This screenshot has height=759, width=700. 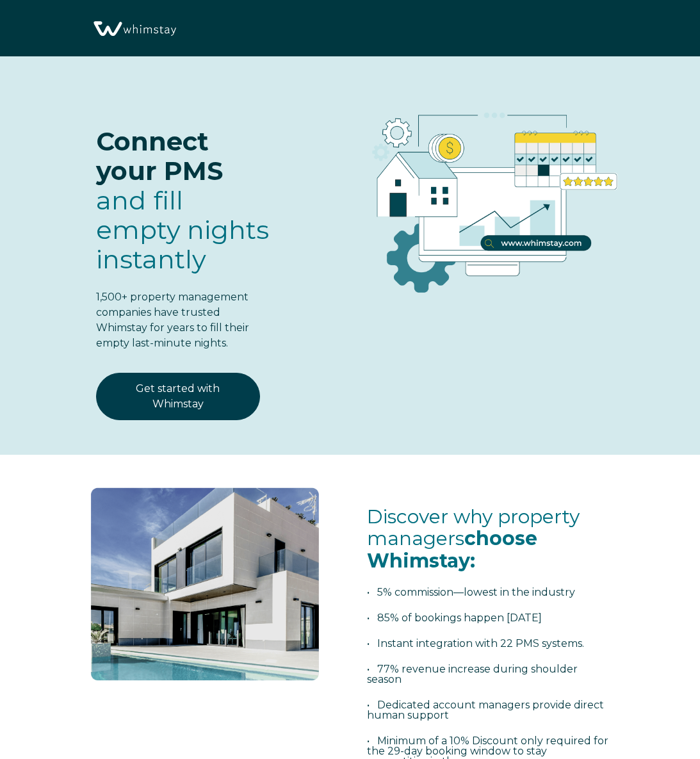 I want to click on span: Connect your PMS, so click(x=159, y=155).